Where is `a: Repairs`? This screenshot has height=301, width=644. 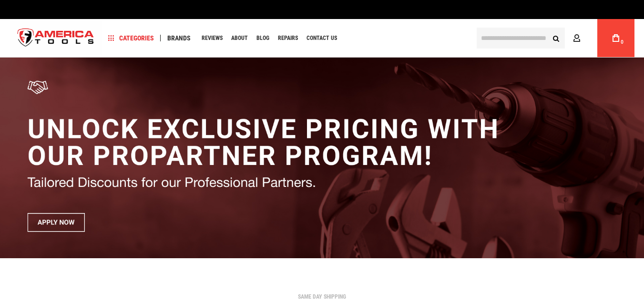 a: Repairs is located at coordinates (288, 38).